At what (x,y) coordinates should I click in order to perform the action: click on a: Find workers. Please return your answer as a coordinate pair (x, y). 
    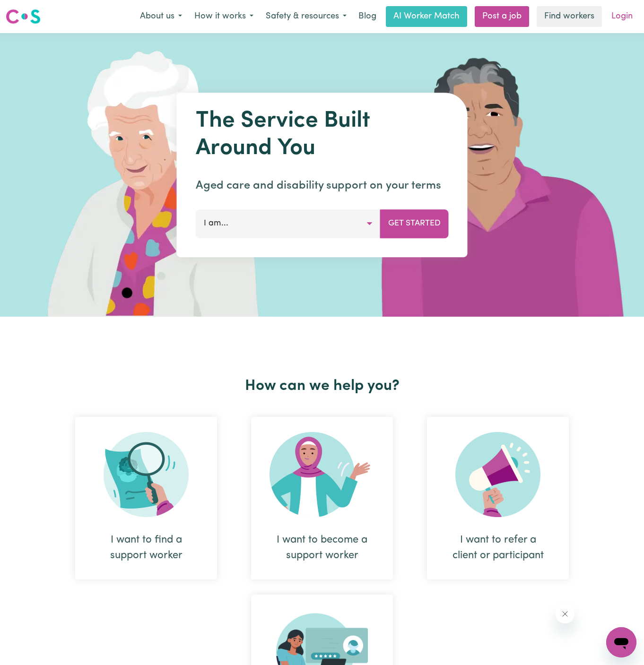
    Looking at the image, I should click on (570, 16).